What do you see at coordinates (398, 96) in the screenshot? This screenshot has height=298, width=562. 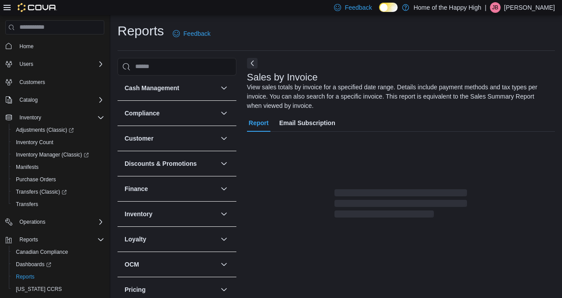 I see `div: View sales totals by invoice for a specified date range. Details include payment methods and tax ...` at bounding box center [398, 96].